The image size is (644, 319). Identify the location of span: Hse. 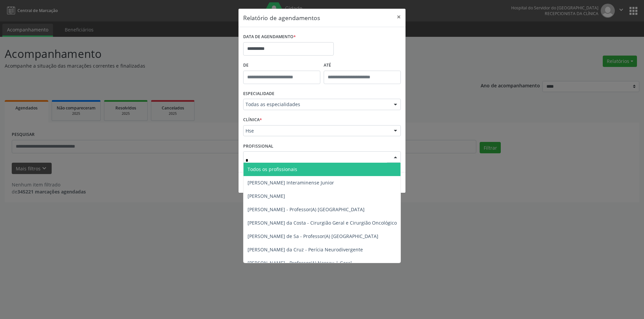
(316, 131).